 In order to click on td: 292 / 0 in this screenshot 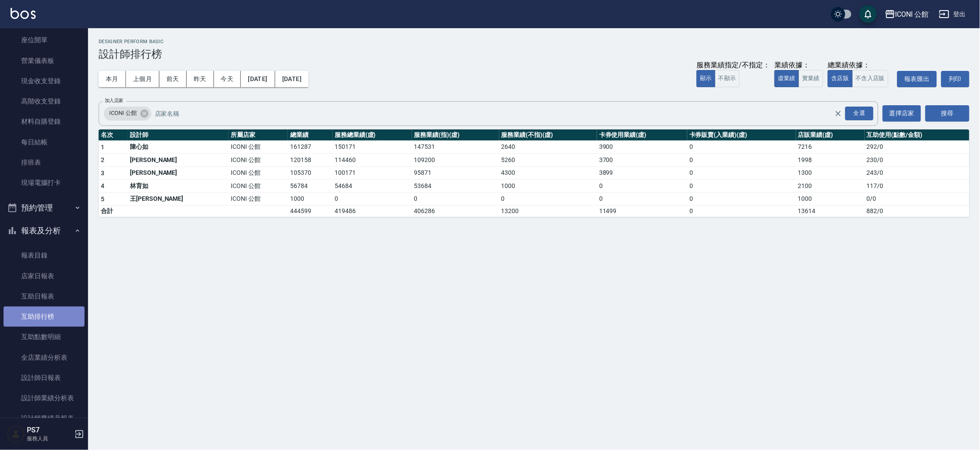, I will do `click(917, 147)`.